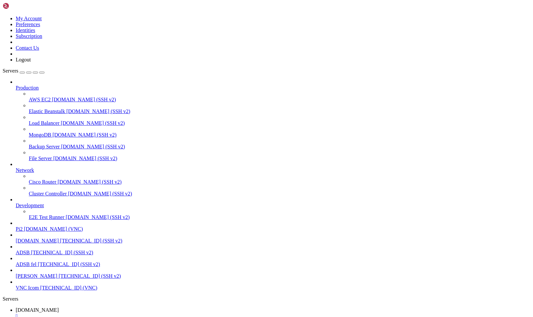 The width and height of the screenshot is (533, 317). What do you see at coordinates (226, 119) in the screenshot?
I see `x-row: /dev/mmcblk0p1 253M 49M 204M 20% /boot` at bounding box center [226, 119].